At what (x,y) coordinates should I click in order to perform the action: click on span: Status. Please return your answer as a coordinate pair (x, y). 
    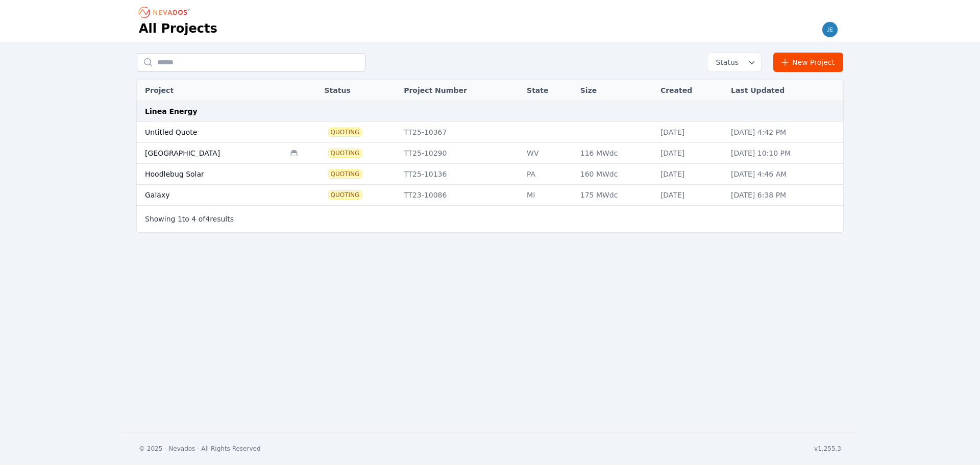
    Looking at the image, I should click on (725, 62).